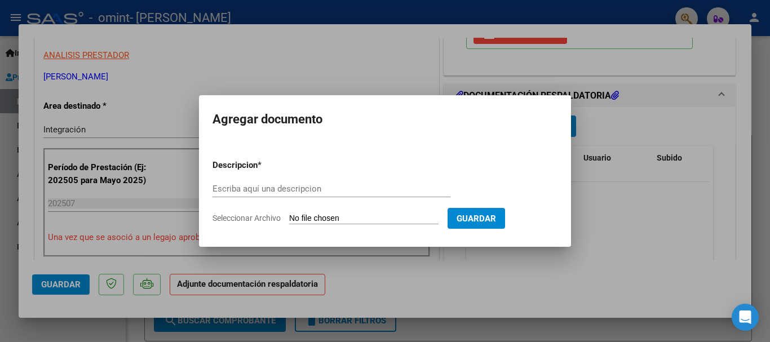 The height and width of the screenshot is (342, 770). Describe the element at coordinates (246, 218) in the screenshot. I see `span: Seleccionar Archivo` at that location.